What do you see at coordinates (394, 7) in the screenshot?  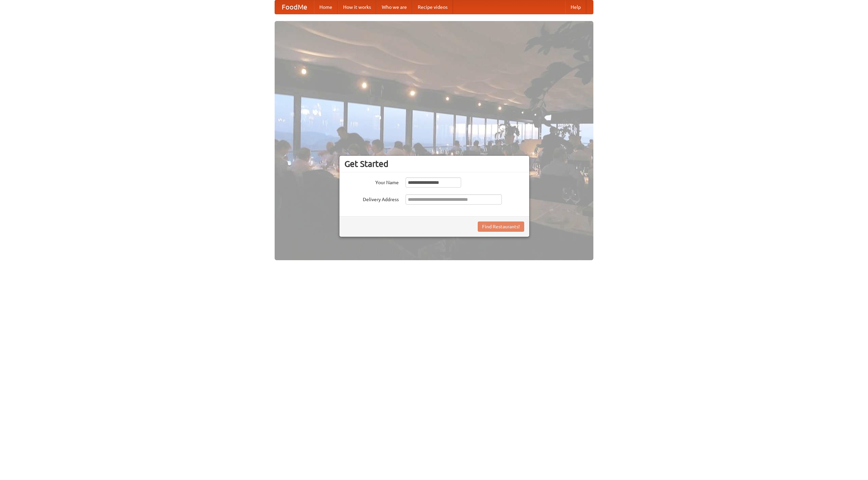 I see `a: Who we are` at bounding box center [394, 7].